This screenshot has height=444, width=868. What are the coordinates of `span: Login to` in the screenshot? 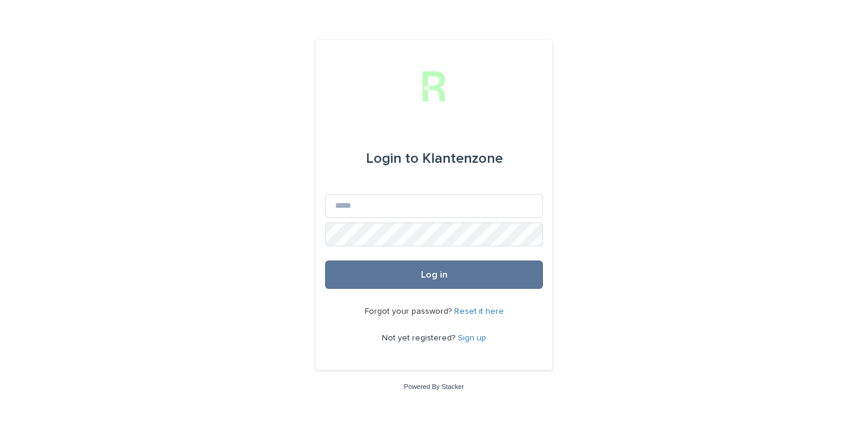 It's located at (392, 159).